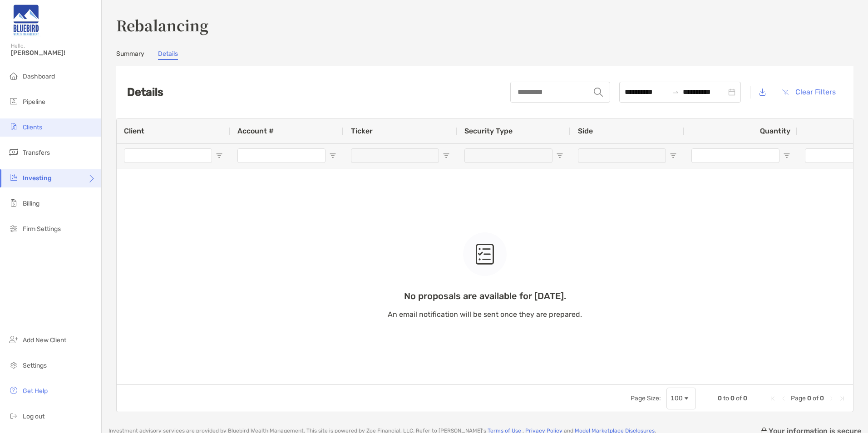  Describe the element at coordinates (13, 416) in the screenshot. I see `img: logout icon` at that location.